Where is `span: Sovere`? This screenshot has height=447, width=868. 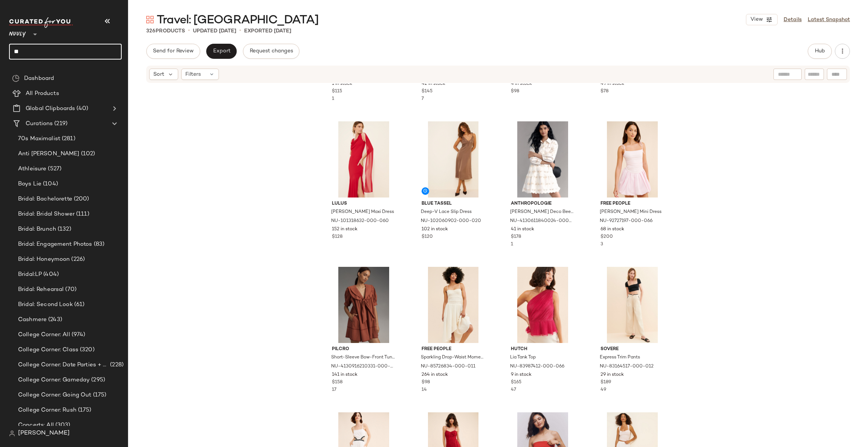
span: Sovere is located at coordinates (632, 349).